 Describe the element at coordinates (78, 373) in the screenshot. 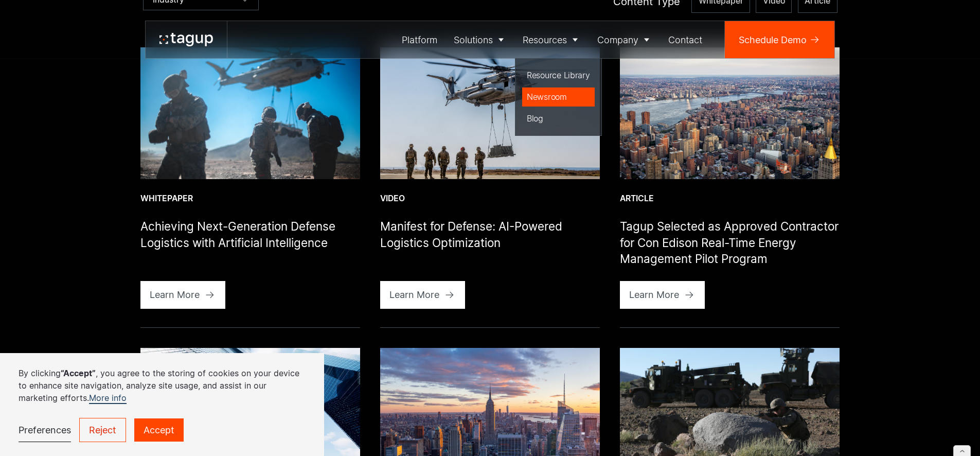

I see `strong: “Accept”` at that location.